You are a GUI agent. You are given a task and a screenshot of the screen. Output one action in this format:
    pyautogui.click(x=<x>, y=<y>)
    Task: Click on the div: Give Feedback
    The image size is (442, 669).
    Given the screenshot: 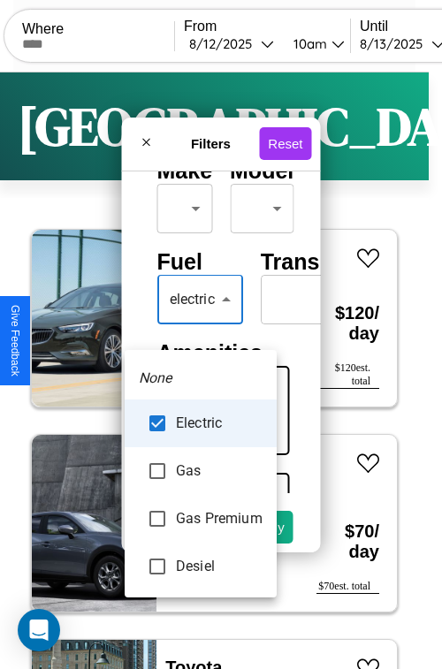 What is the action you would take?
    pyautogui.click(x=15, y=340)
    